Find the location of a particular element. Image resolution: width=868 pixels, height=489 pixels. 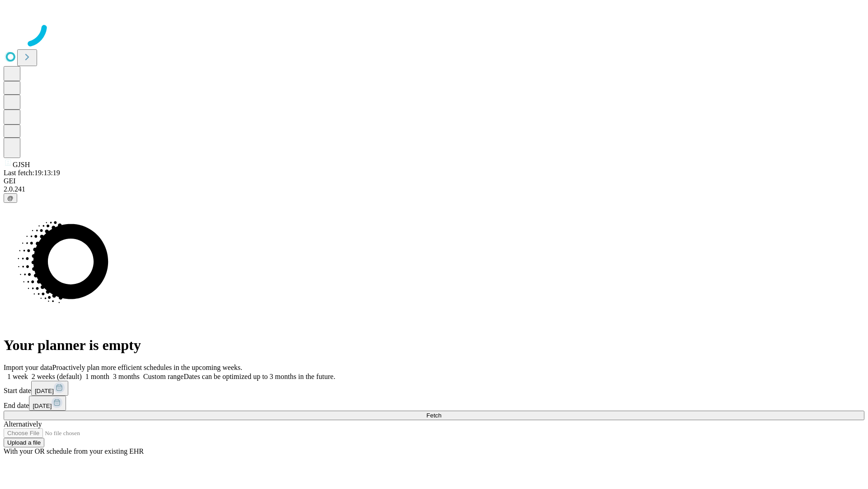

div: Start date is located at coordinates (434, 388).